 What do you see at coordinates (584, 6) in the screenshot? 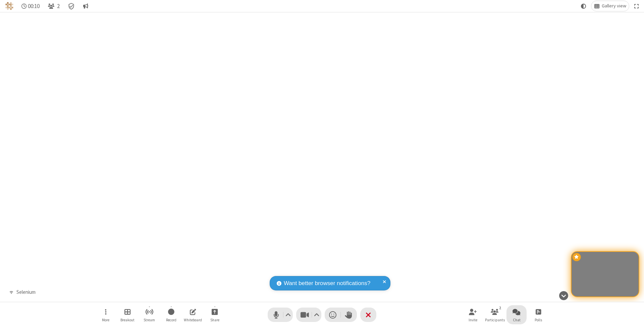
I see `button: Using system theme` at bounding box center [584, 6].